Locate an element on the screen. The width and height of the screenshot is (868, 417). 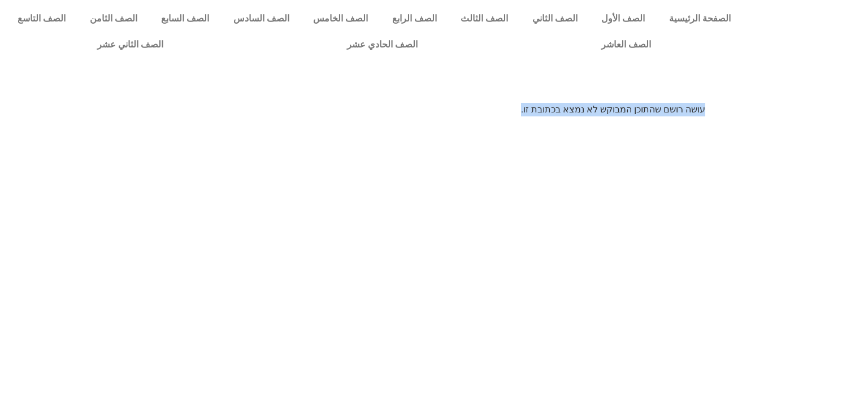
a: الصف الثامن is located at coordinates (113, 19).